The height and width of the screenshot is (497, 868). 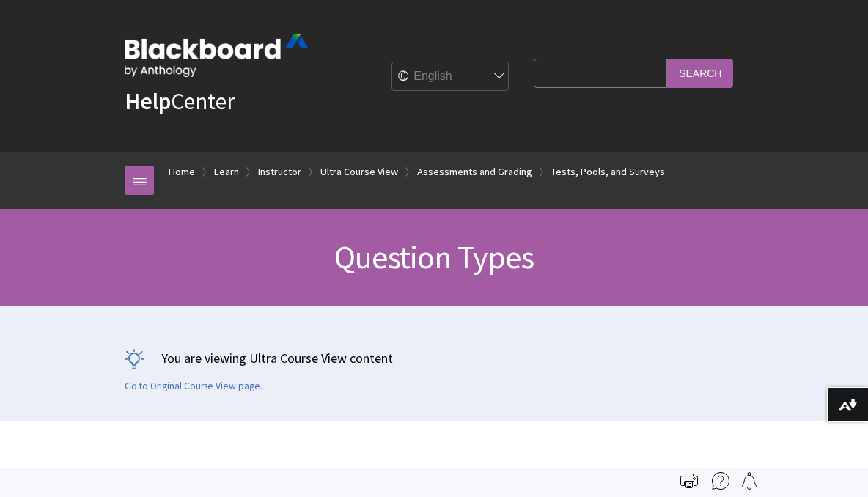 What do you see at coordinates (434, 357) in the screenshot?
I see `p: You are viewing Ultra Course View content` at bounding box center [434, 357].